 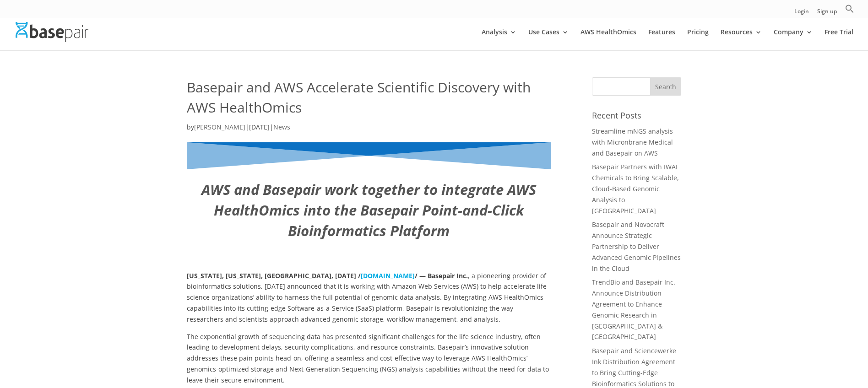 What do you see at coordinates (635, 188) in the screenshot?
I see `a: Basepair Partners with IWAI Chemicals to Bring Scalable, Cloud-Based Genomic Analysis to [GEOGRAP...` at bounding box center [635, 188].